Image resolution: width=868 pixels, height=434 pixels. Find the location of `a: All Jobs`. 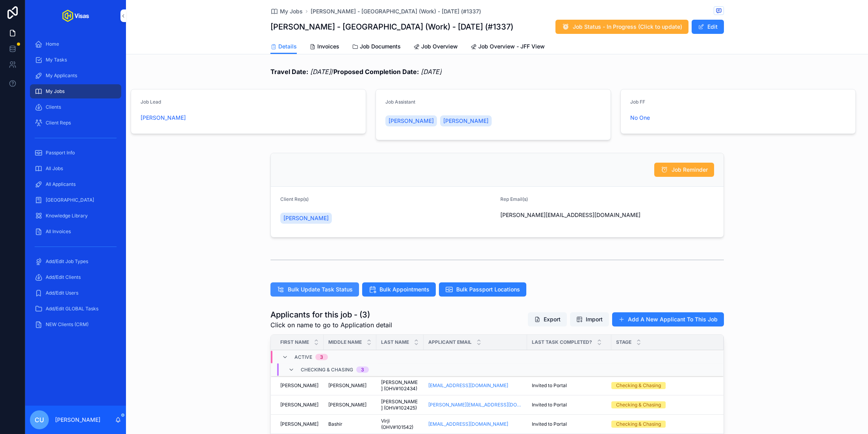

a: All Jobs is located at coordinates (76, 168).